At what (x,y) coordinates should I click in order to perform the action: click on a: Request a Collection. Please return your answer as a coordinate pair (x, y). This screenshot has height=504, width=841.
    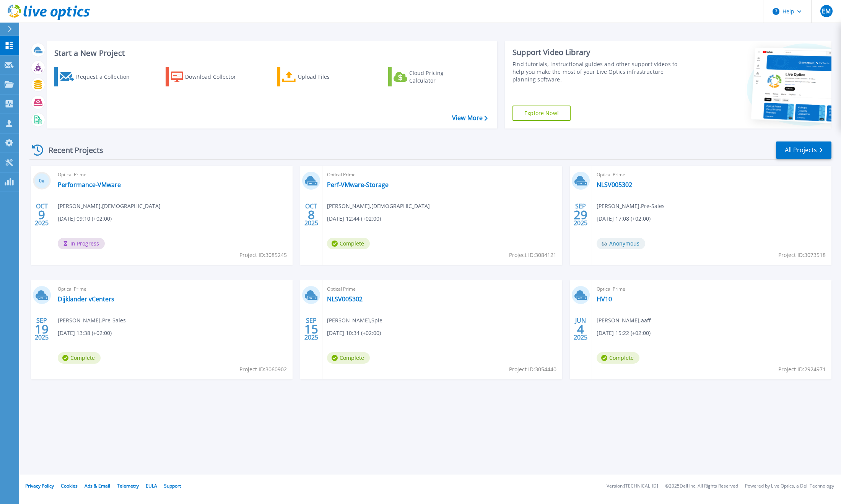
    Looking at the image, I should click on (97, 77).